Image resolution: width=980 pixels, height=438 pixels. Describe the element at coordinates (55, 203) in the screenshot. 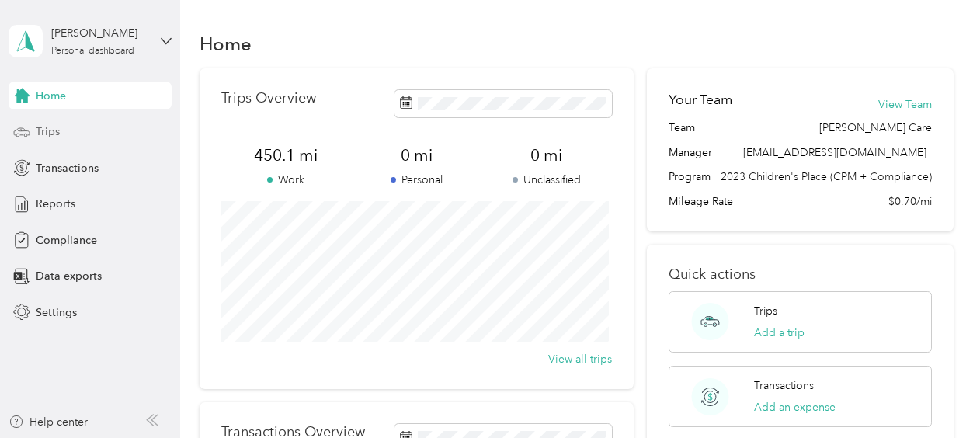

I see `span: Reports` at that location.